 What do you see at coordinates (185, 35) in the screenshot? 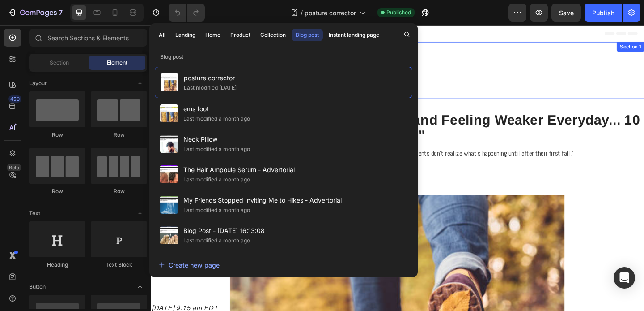
I see `button: Landing` at bounding box center [185, 35].